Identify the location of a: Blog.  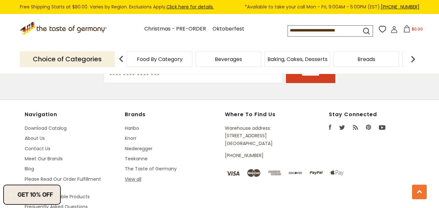
(29, 169).